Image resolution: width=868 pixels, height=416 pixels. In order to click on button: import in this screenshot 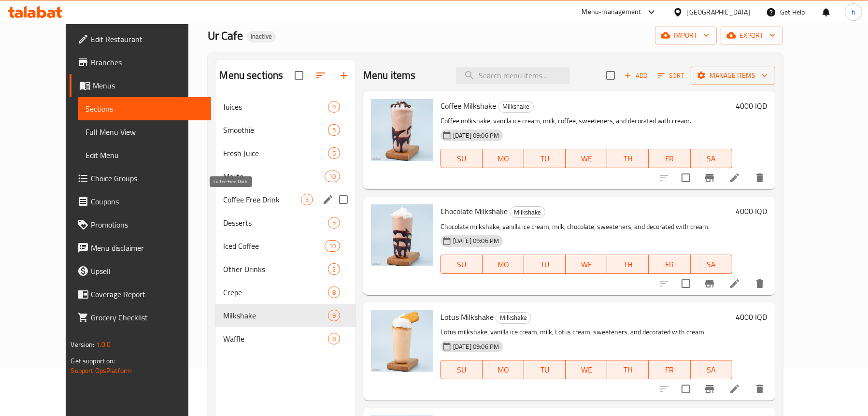, I will do `click(686, 35)`.